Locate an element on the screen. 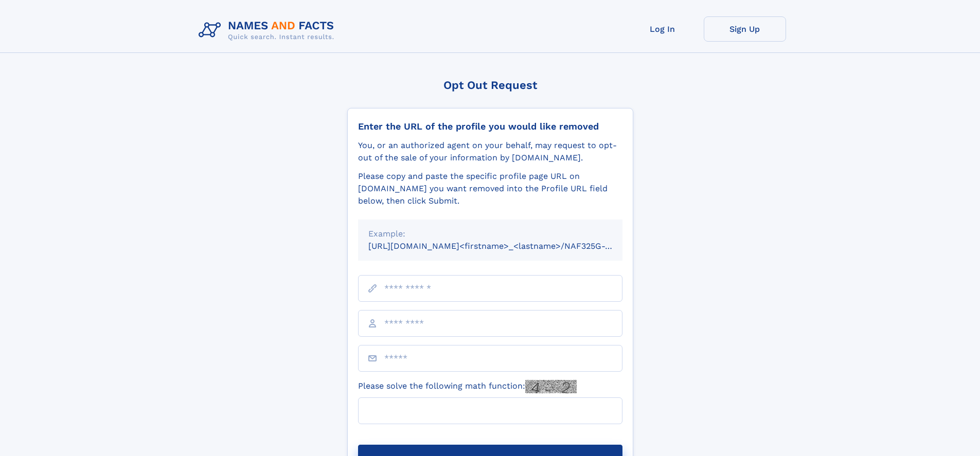 This screenshot has width=980, height=456. label: Please solve the following math function: is located at coordinates (467, 387).